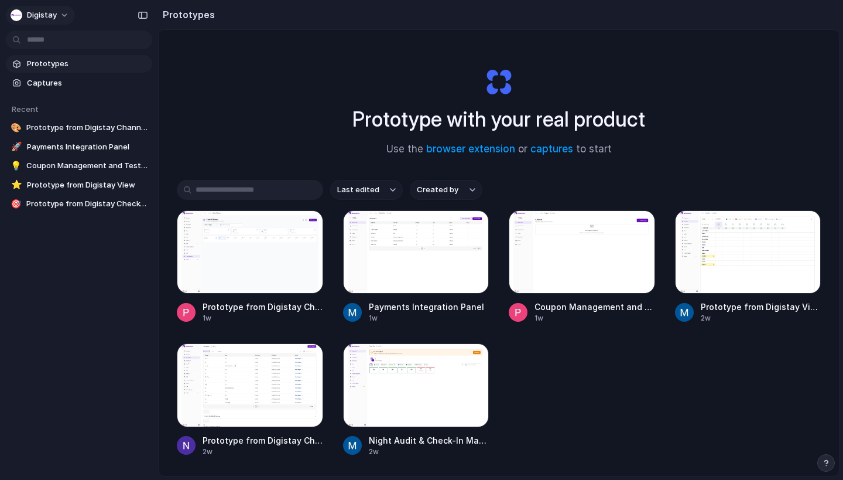  I want to click on span: Last edited, so click(358, 190).